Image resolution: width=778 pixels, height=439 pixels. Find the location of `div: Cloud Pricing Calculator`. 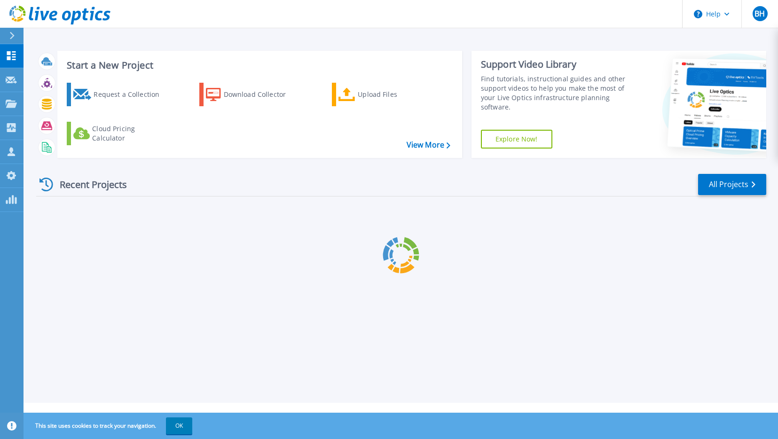

div: Cloud Pricing Calculator is located at coordinates (130, 134).